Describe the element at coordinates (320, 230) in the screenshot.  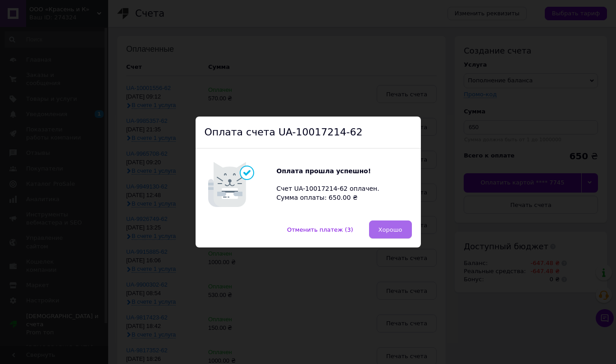
I see `button: Отменить платеж (3)` at that location.